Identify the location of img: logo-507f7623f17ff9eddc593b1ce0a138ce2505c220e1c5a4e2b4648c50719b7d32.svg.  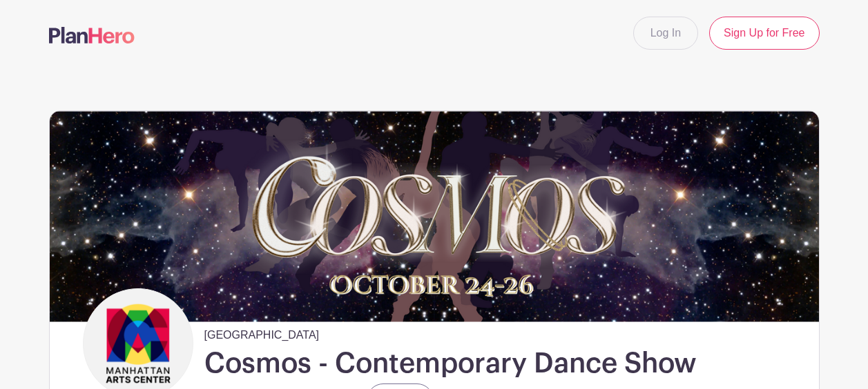
(92, 35).